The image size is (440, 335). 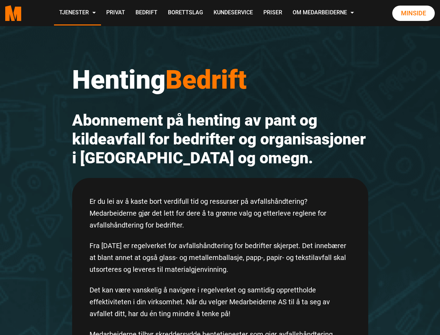 What do you see at coordinates (220, 80) in the screenshot?
I see `h1: Henting` at bounding box center [220, 80].